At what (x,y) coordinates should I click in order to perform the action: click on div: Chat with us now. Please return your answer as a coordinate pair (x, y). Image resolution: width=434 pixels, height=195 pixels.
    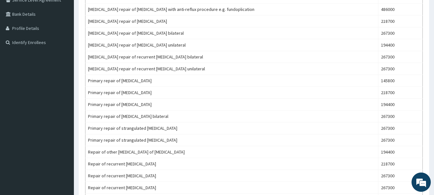
    Looking at the image, I should click on (71, 40).